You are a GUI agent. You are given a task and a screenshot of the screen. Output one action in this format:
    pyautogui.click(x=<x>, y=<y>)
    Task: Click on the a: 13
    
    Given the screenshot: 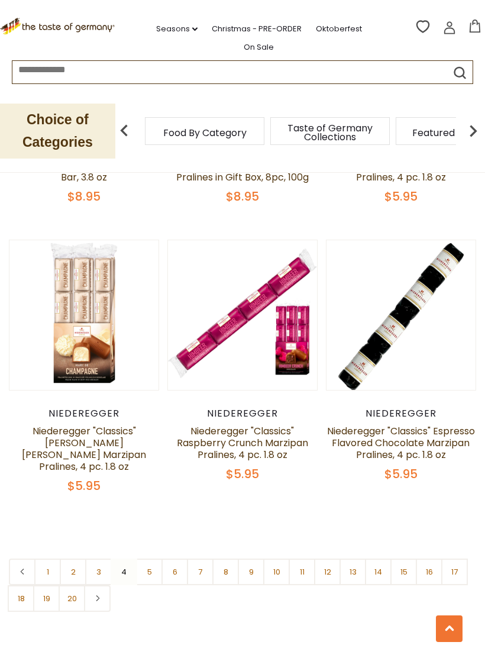 What is the action you would take?
    pyautogui.click(x=353, y=572)
    